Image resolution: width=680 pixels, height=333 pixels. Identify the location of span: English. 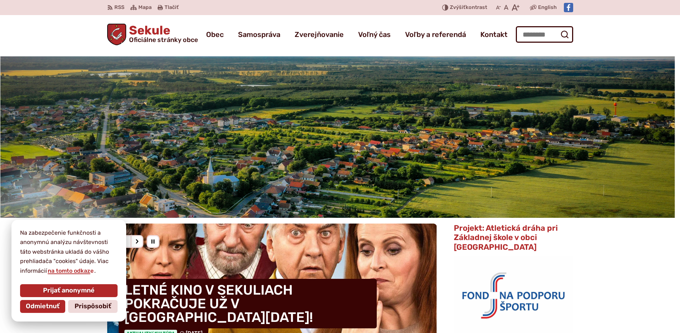
(548, 8).